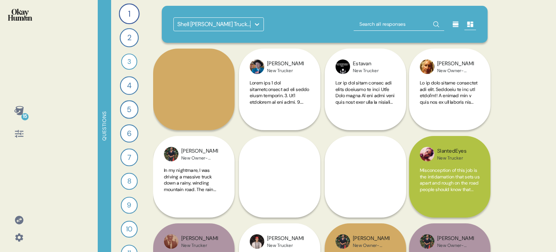  What do you see at coordinates (20, 14) in the screenshot?
I see `img: okayhuman.3b1b6348.png` at bounding box center [20, 14].